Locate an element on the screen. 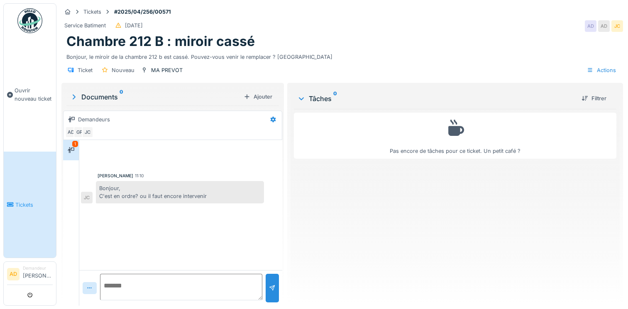 The width and height of the screenshot is (628, 309). h1: Chambre 212 B : miroir cassé is located at coordinates (161, 41).